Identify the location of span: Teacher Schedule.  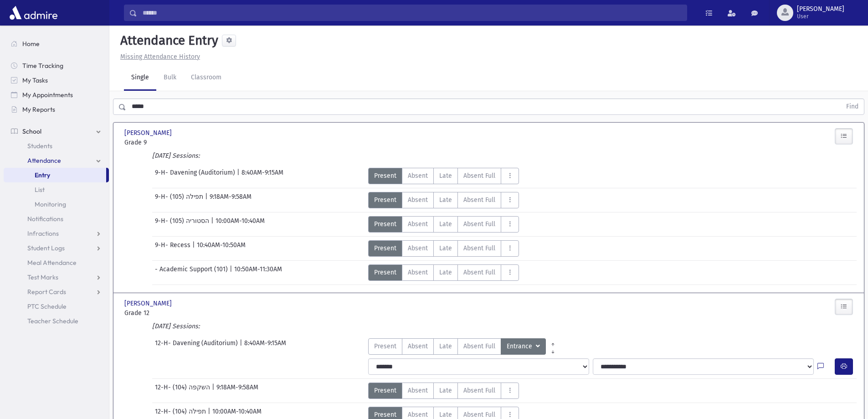
(53, 321).